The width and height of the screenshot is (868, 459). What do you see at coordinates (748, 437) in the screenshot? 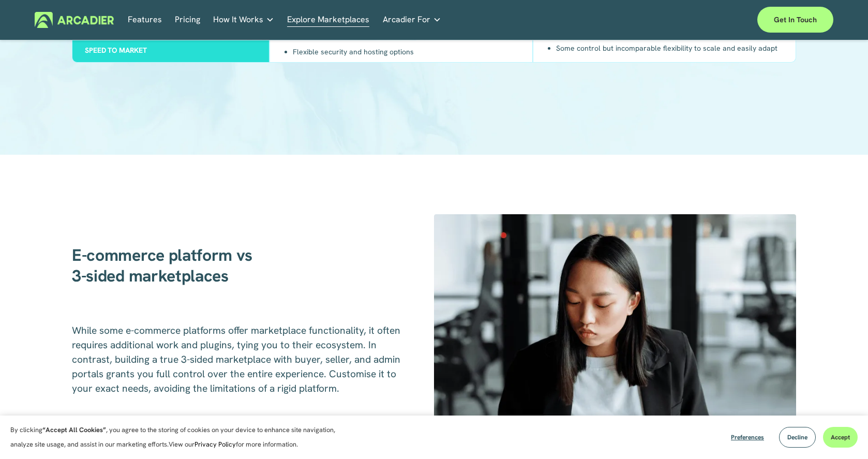
I see `span: Preferences` at bounding box center [748, 437].